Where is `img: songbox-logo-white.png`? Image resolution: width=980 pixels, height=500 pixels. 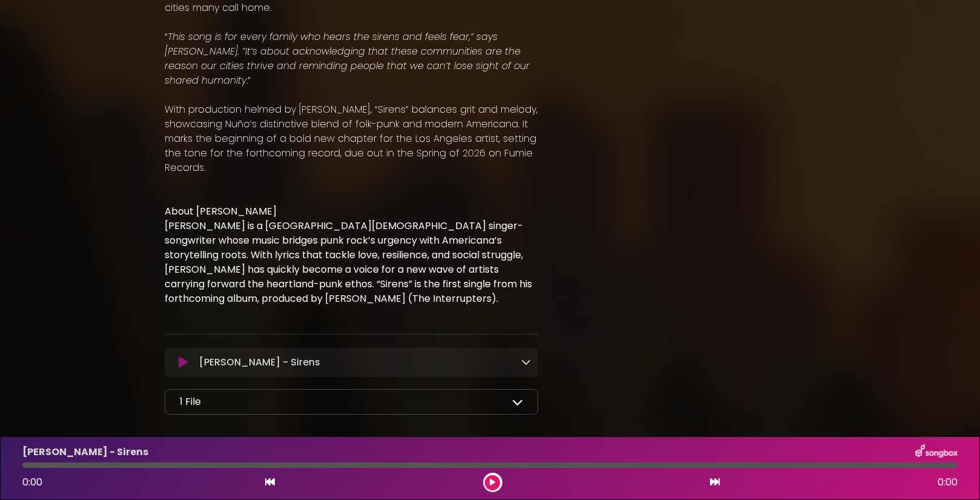 img: songbox-logo-white.png is located at coordinates (937, 452).